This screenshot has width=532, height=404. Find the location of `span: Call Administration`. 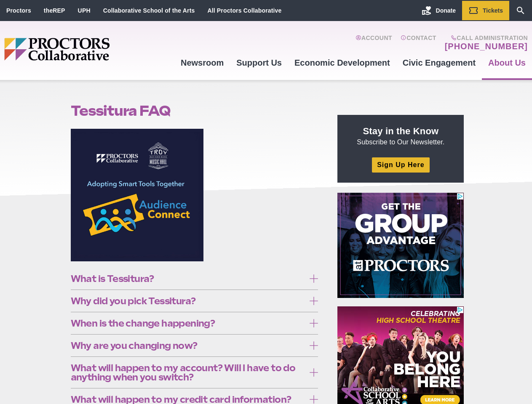

span: Call Administration is located at coordinates (485, 38).